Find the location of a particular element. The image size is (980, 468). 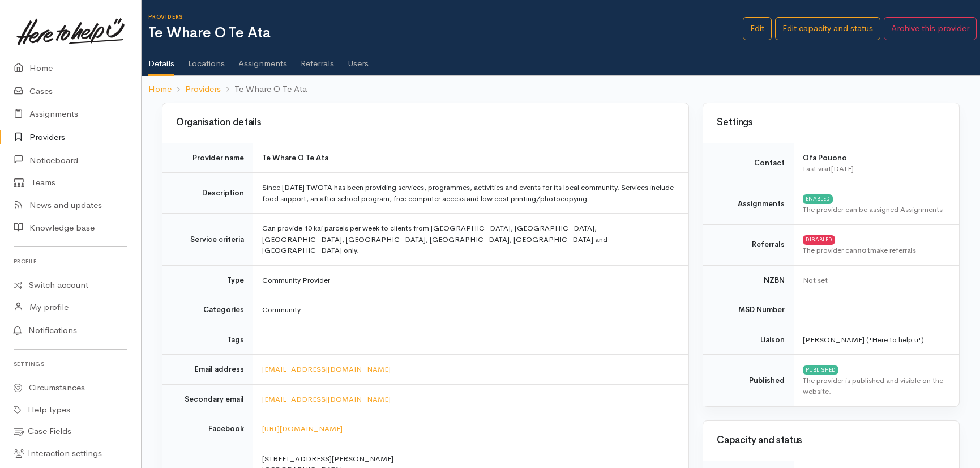

td: Provider name is located at coordinates (208, 158).